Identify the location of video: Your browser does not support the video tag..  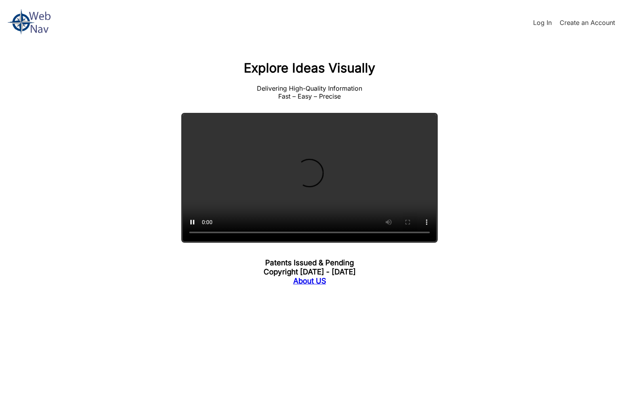
(310, 178).